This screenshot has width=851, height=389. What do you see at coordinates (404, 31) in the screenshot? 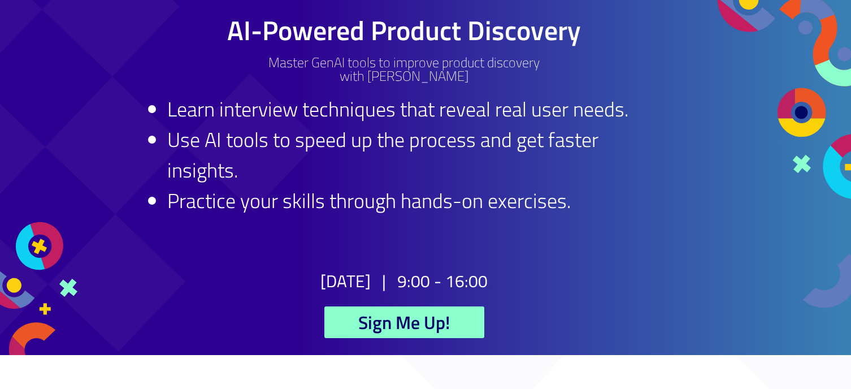
I see `h1: AI-Powered Product Discovery` at bounding box center [404, 31].